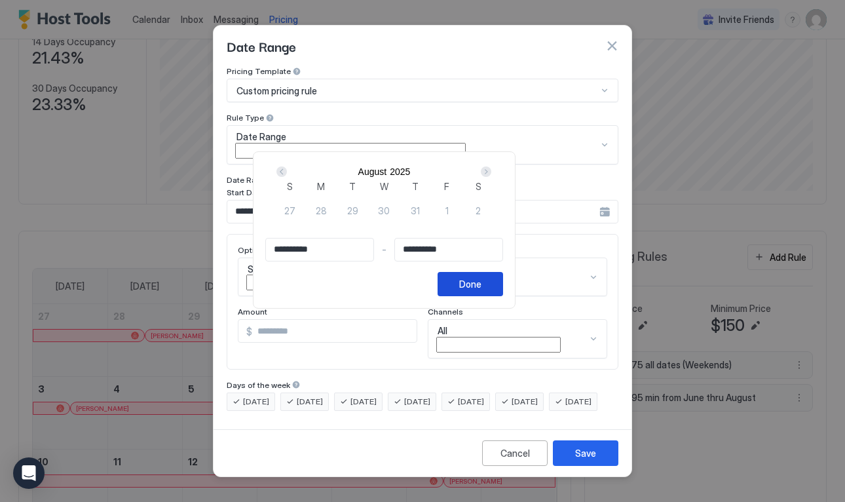 This screenshot has height=502, width=845. What do you see at coordinates (415, 210) in the screenshot?
I see `button: 31` at bounding box center [415, 210].